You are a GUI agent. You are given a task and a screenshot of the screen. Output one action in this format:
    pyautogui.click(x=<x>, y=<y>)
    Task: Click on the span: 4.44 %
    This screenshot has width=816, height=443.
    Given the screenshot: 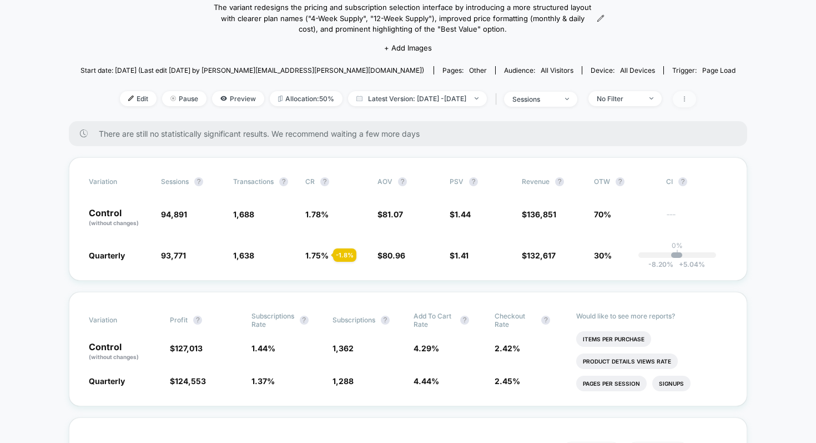 What is the action you would take?
    pyautogui.click(x=427, y=380)
    